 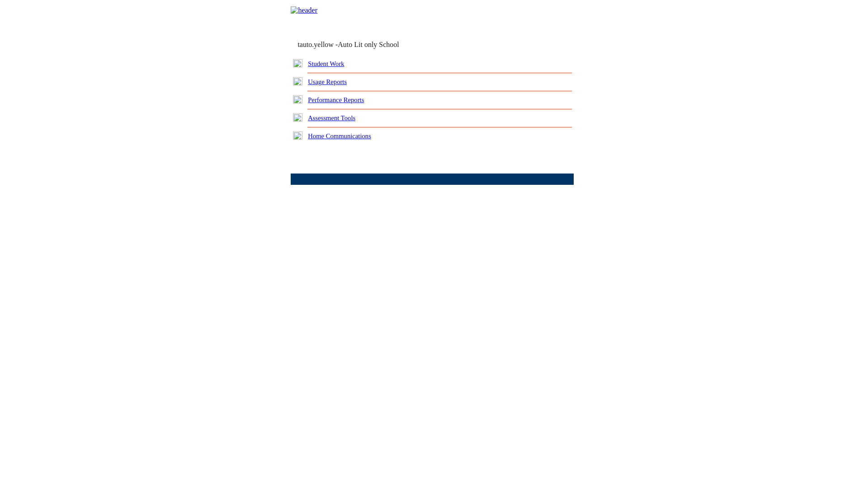 I want to click on a: Student Work, so click(x=326, y=64).